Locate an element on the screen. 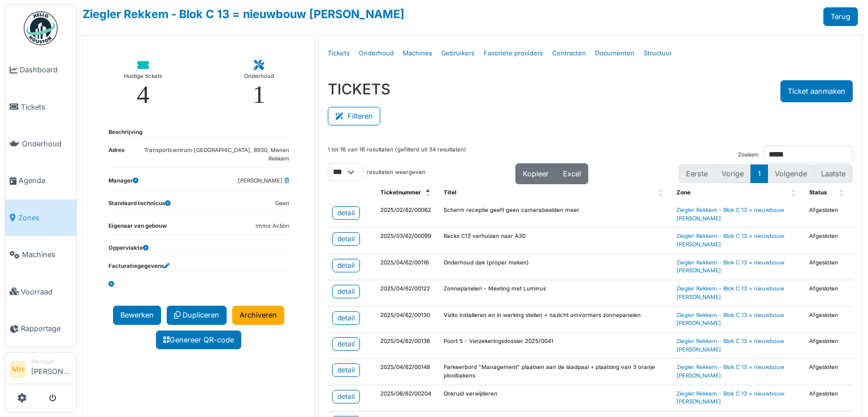  dt: Facturatiegegevens is located at coordinates (139, 267).